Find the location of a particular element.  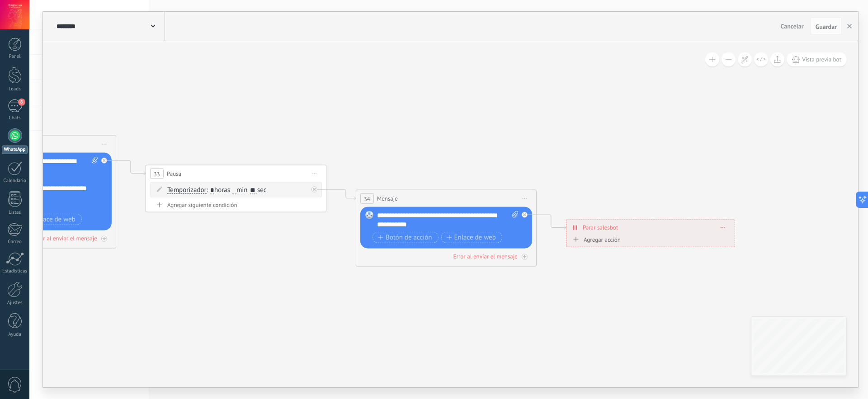

span: Parar salesbot is located at coordinates (600, 228).